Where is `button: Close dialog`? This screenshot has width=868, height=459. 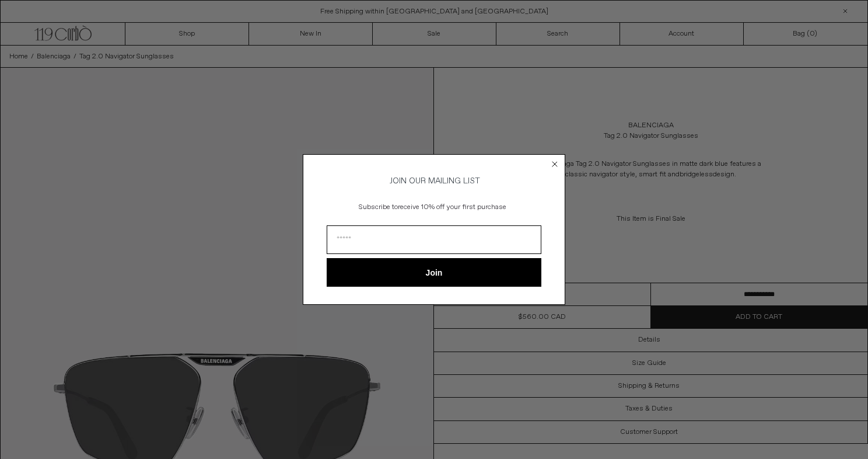 button: Close dialog is located at coordinates (555, 164).